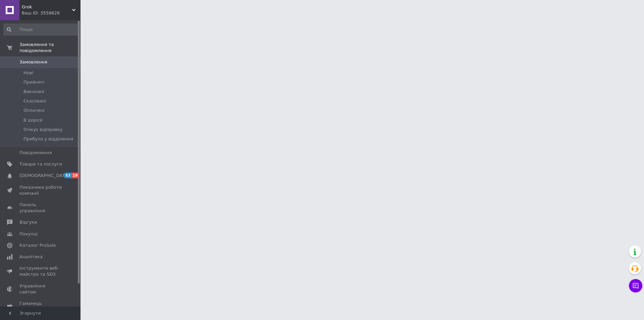 This screenshot has height=320, width=644. What do you see at coordinates (40, 289) in the screenshot?
I see `span: Управління сайтом` at bounding box center [40, 289].